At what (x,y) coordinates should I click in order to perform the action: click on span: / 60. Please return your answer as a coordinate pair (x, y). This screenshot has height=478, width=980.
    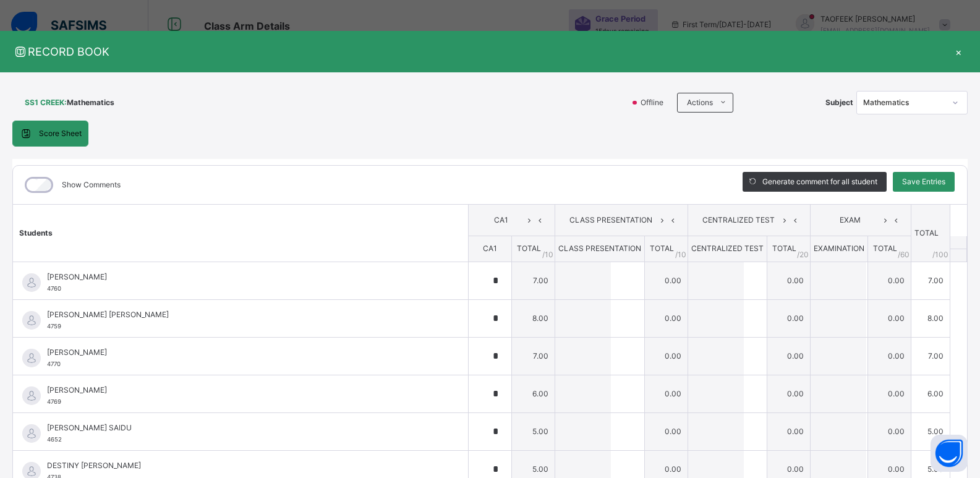
    Looking at the image, I should click on (903, 254).